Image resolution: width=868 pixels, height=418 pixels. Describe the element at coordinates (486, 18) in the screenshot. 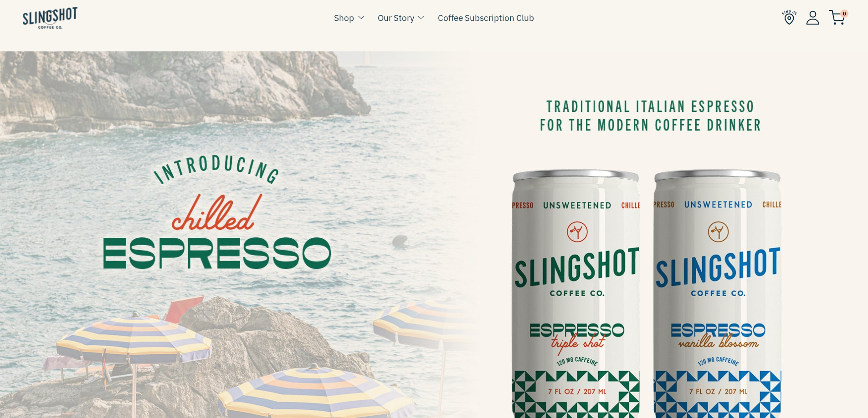

I see `a: Coffee Subscription Club` at that location.